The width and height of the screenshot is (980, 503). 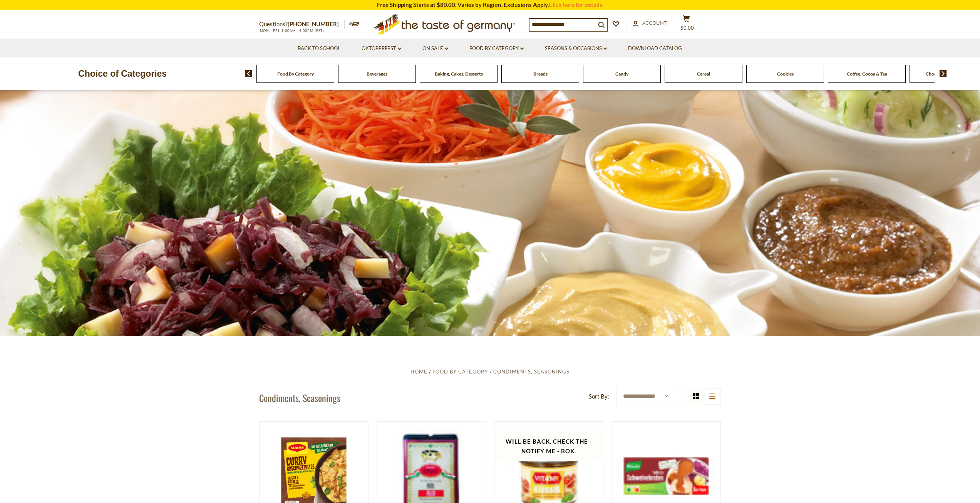 I want to click on a: Cookies, so click(x=786, y=74).